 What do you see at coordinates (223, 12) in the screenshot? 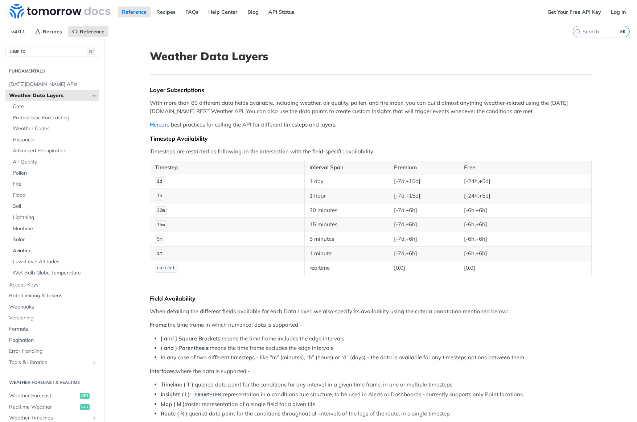
I see `a: Help Center` at bounding box center [223, 12].